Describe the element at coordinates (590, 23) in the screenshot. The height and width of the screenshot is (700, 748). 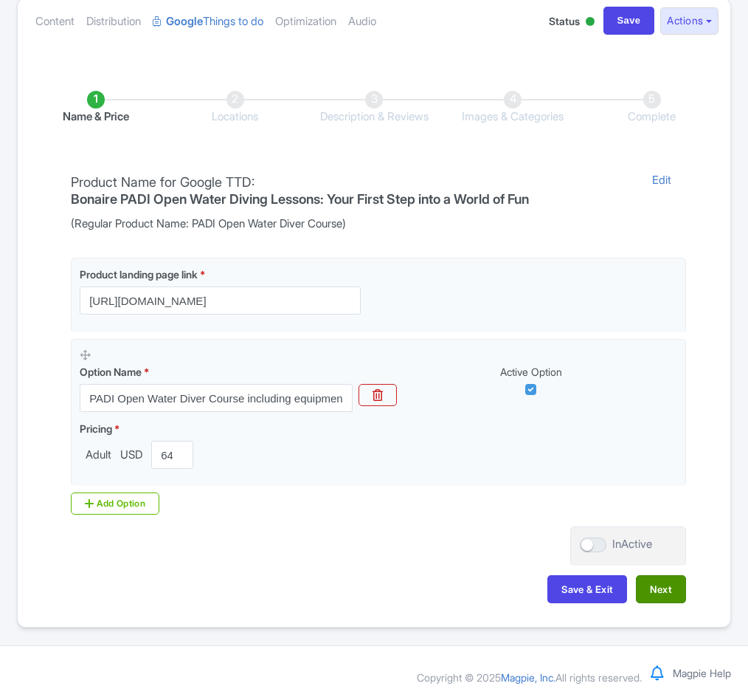
I see `div: Active` at that location.